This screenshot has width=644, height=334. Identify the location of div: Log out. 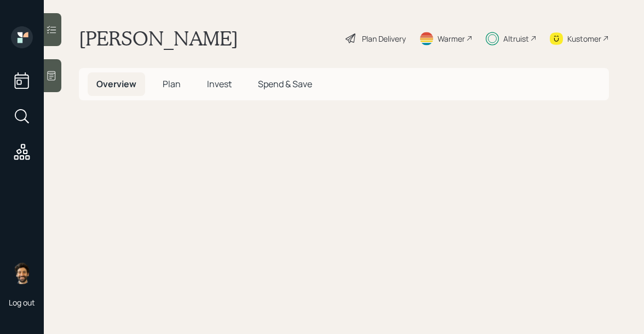
(22, 302).